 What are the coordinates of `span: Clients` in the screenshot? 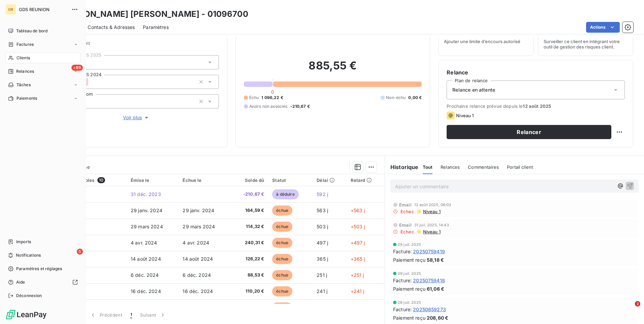 It's located at (23, 58).